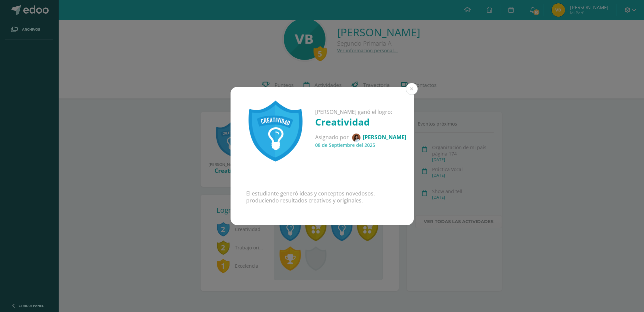 The image size is (644, 312). I want to click on h1: Creatividad, so click(360, 122).